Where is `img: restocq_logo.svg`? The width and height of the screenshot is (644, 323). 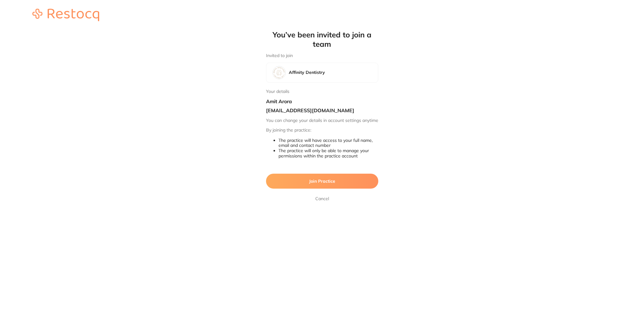
img: restocq_logo.svg is located at coordinates (66, 15).